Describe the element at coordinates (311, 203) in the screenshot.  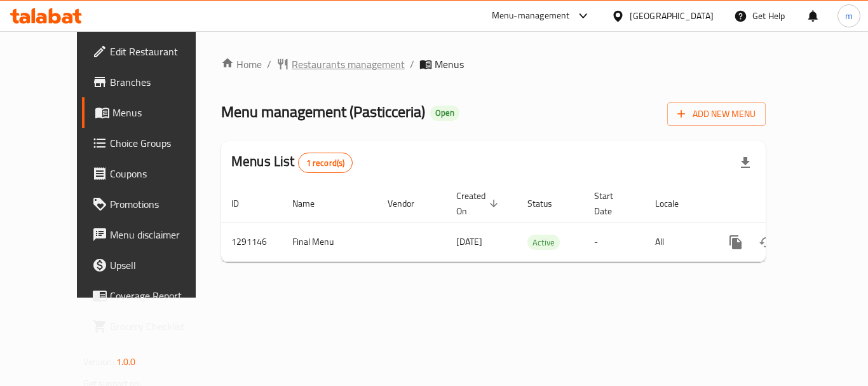
I see `span: Name` at that location.